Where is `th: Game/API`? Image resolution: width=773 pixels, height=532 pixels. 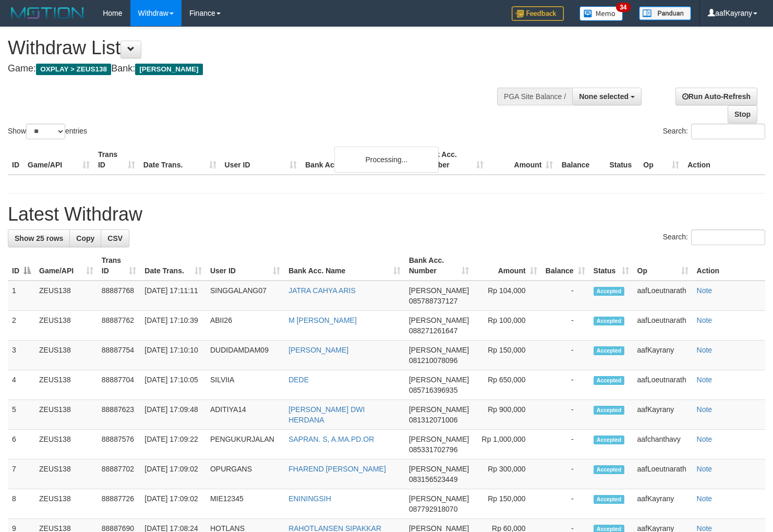 th: Game/API is located at coordinates (58, 159).